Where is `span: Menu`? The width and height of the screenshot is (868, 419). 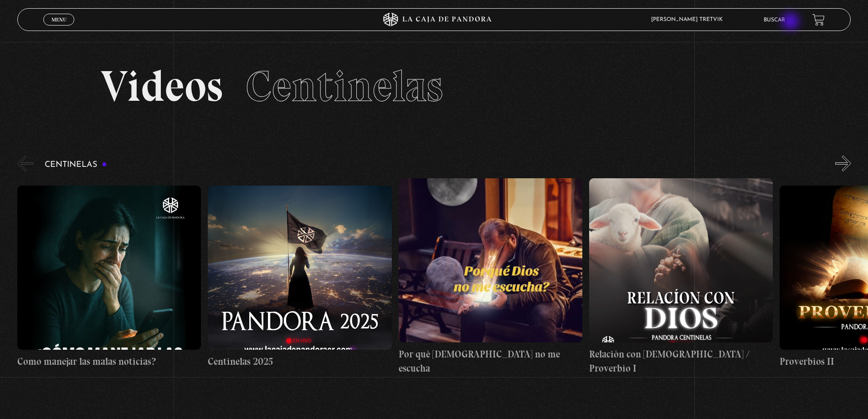
span: Menu is located at coordinates (59, 20).